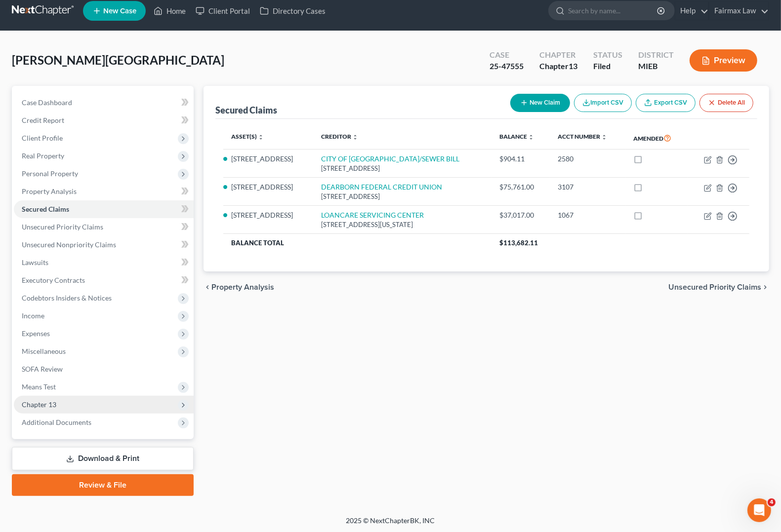  What do you see at coordinates (656, 138) in the screenshot?
I see `th: Amended` at bounding box center [656, 138].